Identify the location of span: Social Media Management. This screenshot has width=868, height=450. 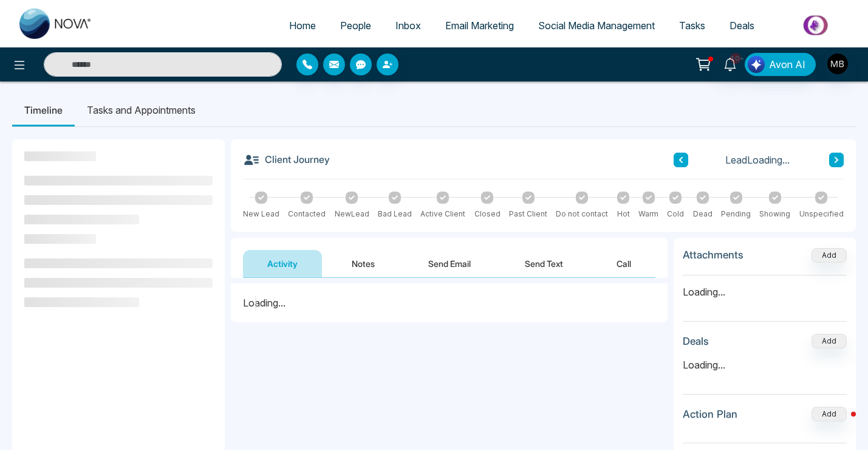
(596, 25).